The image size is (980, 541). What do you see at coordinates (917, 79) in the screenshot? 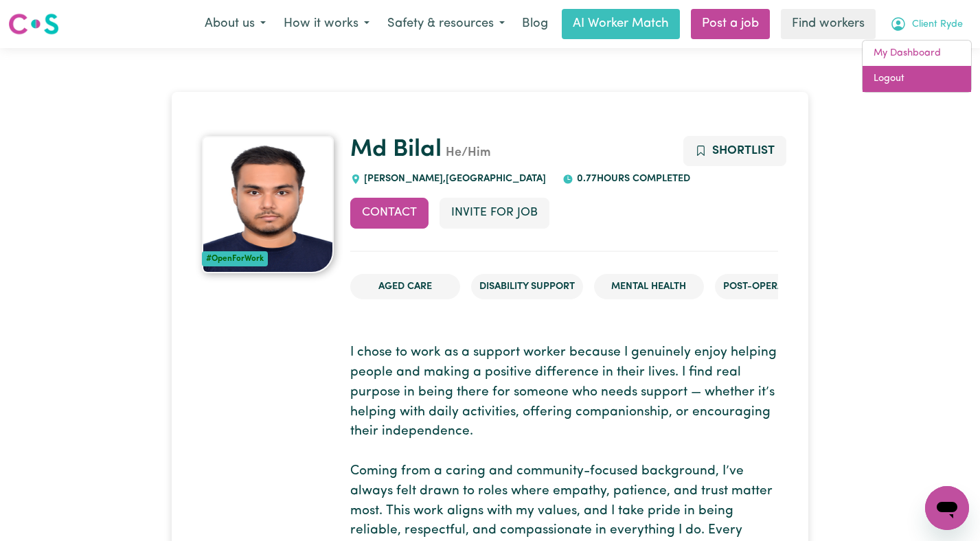
I see `a: Logout` at bounding box center [917, 79].